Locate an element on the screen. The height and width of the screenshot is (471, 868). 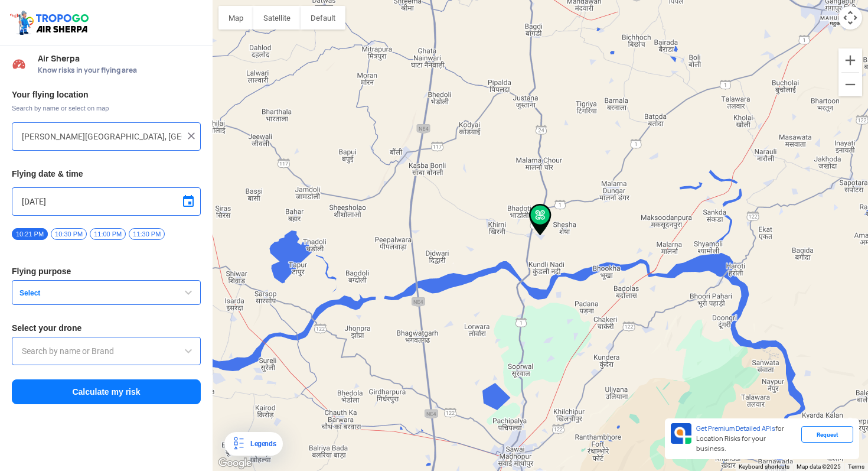
a: Terms is located at coordinates (856, 466).